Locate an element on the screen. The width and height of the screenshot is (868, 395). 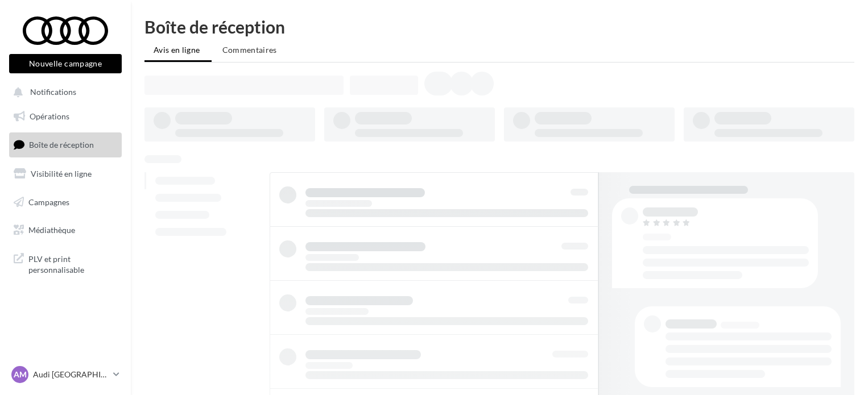
span: Campagnes is located at coordinates (49, 201).